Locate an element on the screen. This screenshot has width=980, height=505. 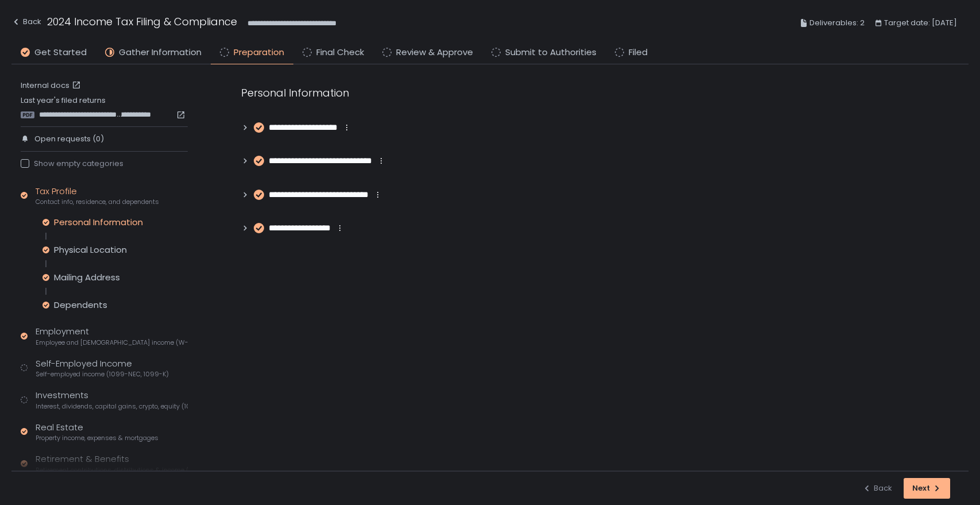
div: Employment is located at coordinates (112, 336).